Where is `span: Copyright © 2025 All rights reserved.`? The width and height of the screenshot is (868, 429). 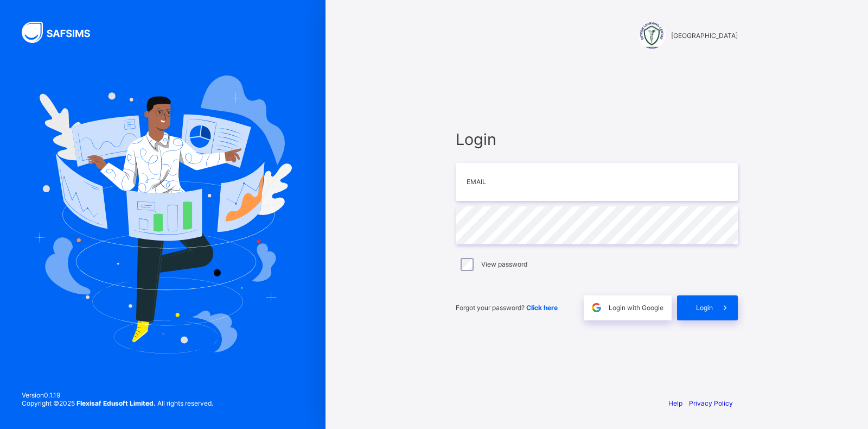 span: Copyright © 2025 All rights reserved. is located at coordinates (117, 402).